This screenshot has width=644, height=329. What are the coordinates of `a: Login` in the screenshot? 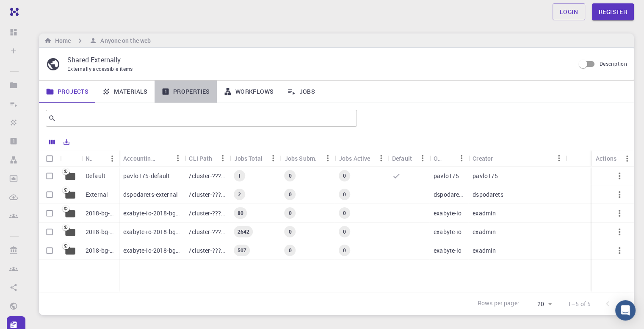 It's located at (569, 12).